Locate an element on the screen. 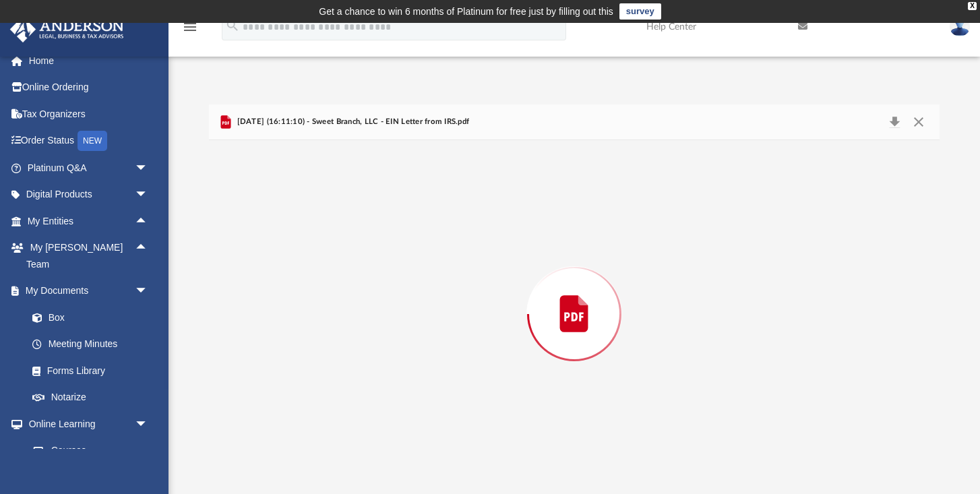  a: Digital Productsarrow_drop_down is located at coordinates (89, 195).